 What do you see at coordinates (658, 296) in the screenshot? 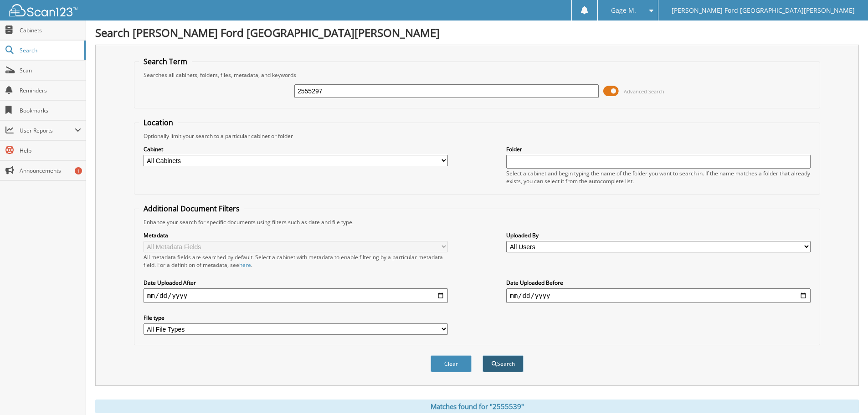
I see `input: end` at bounding box center [658, 296].